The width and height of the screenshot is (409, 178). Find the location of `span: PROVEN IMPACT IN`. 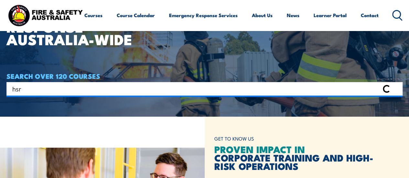

span: PROVEN IMPACT IN is located at coordinates (260, 149).